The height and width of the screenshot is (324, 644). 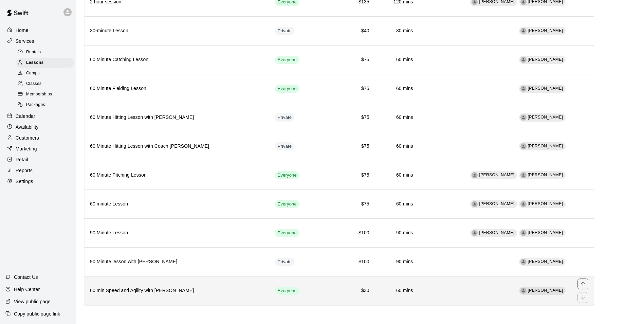 What do you see at coordinates (177, 176) in the screenshot?
I see `h6: 60 Minute Pitching Lesson` at bounding box center [177, 176].